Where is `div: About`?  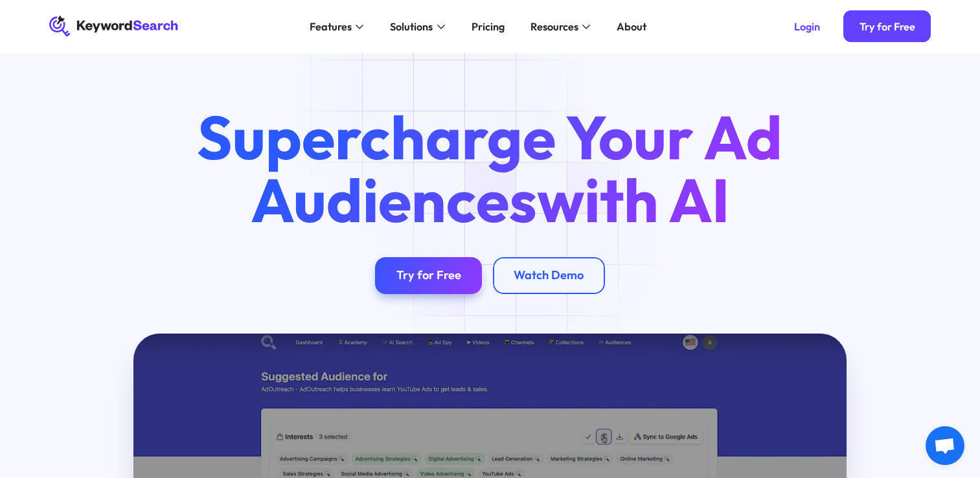 div: About is located at coordinates (631, 26).